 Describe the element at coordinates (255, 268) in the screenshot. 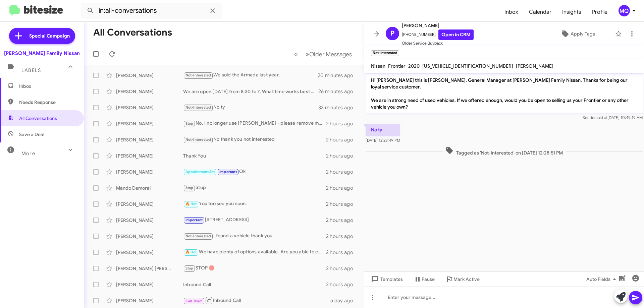

I see `div: STOP 🛑` at that location.